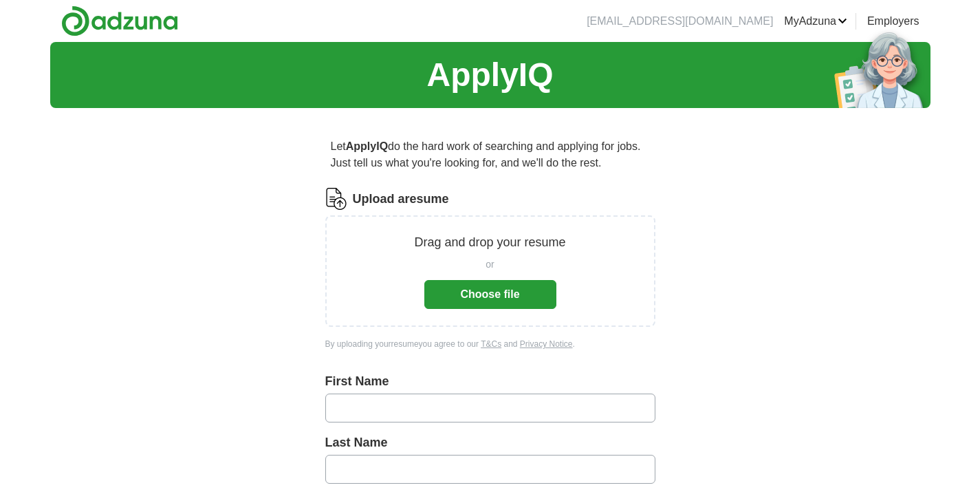 The height and width of the screenshot is (503, 980). What do you see at coordinates (546, 344) in the screenshot?
I see `a: Privacy Notice` at bounding box center [546, 344].